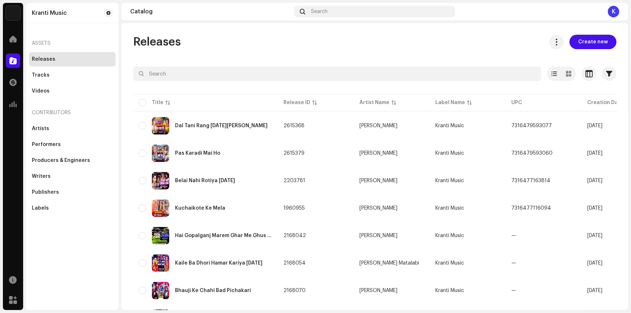 Image resolution: width=631 pixels, height=313 pixels. Describe the element at coordinates (161, 236) in the screenshot. I see `img: cb6cdb58-228d-4a9d-8d43-d61490f64a88` at that location.